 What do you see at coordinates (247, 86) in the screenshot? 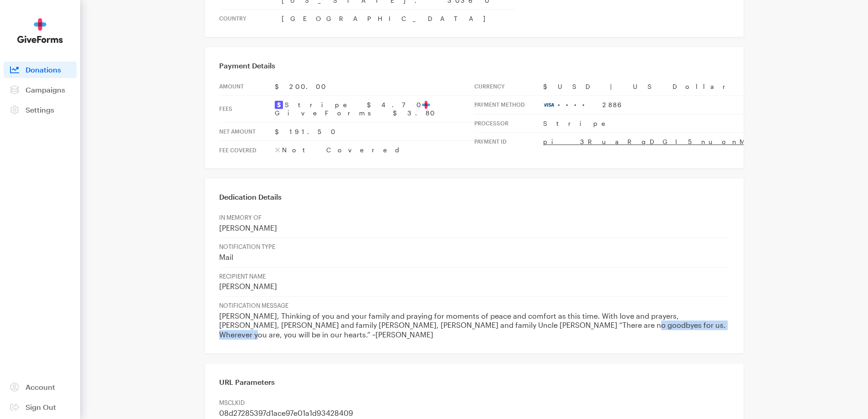
I see `th: Amount` at bounding box center [247, 86].